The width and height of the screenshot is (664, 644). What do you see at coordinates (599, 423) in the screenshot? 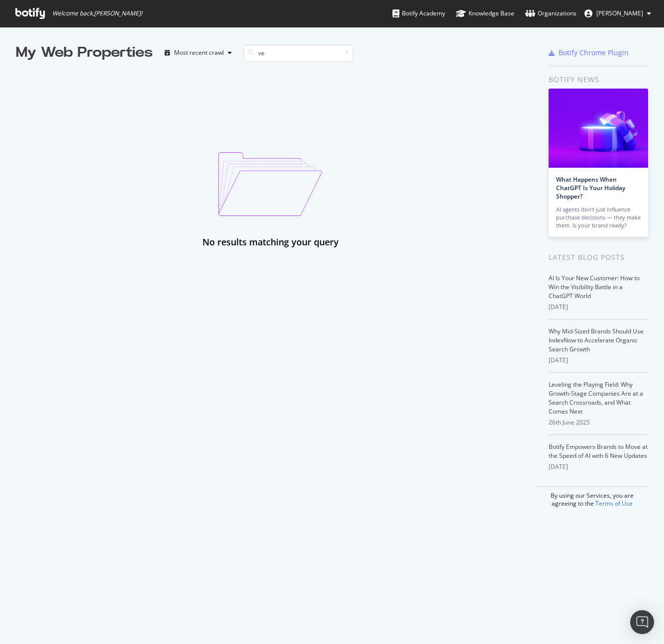
I see `div: 26th June 2025` at bounding box center [599, 423].